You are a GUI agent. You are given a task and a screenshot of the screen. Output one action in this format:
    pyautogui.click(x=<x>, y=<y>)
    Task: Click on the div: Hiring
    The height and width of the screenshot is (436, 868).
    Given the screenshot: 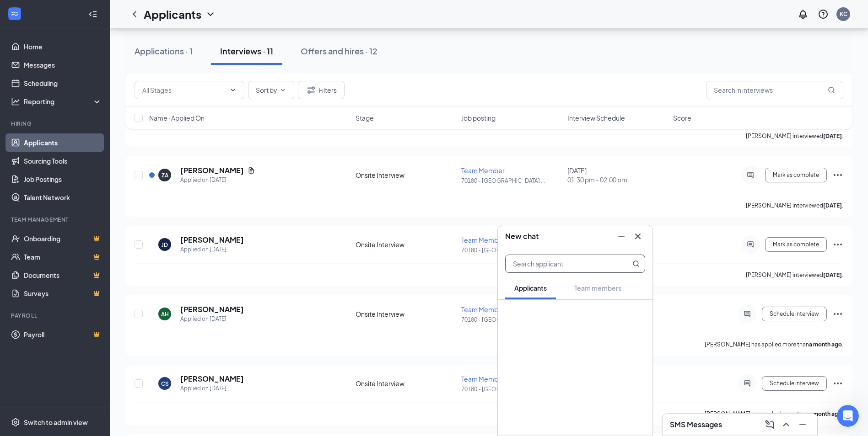 What is the action you would take?
    pyautogui.click(x=55, y=124)
    